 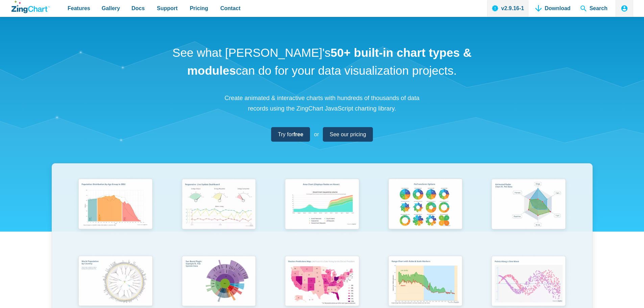 I want to click on a: ZingChart Logo. Click to return to the homepage, so click(x=30, y=7).